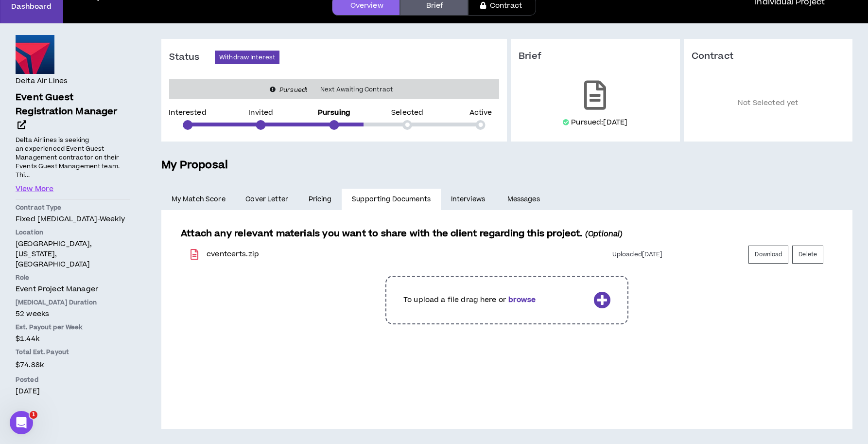  I want to click on i: Pursued!, so click(293, 90).